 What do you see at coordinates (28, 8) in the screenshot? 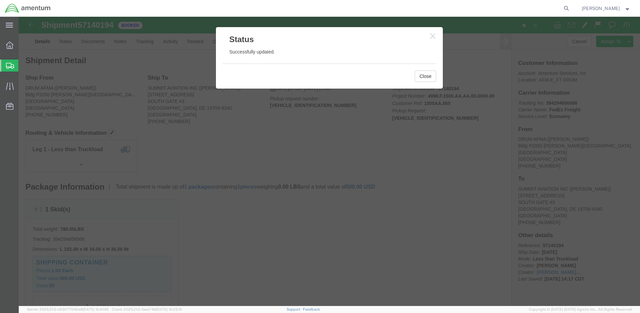
I see `img: logo` at bounding box center [28, 8].